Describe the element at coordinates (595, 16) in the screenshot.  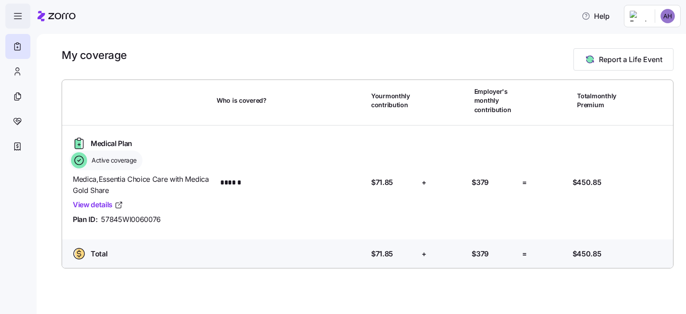
I see `span: Help` at that location.